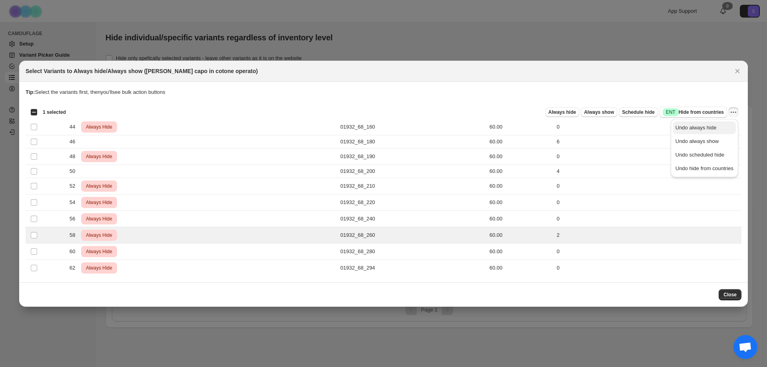 This screenshot has width=767, height=367. I want to click on td: 01932_68_210, so click(412, 186).